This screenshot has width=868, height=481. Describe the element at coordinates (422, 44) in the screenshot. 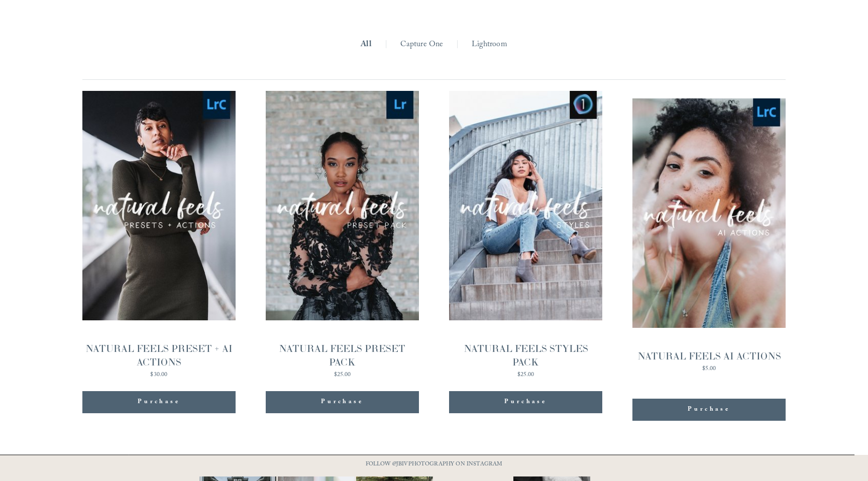

I see `a: Capture One` at that location.